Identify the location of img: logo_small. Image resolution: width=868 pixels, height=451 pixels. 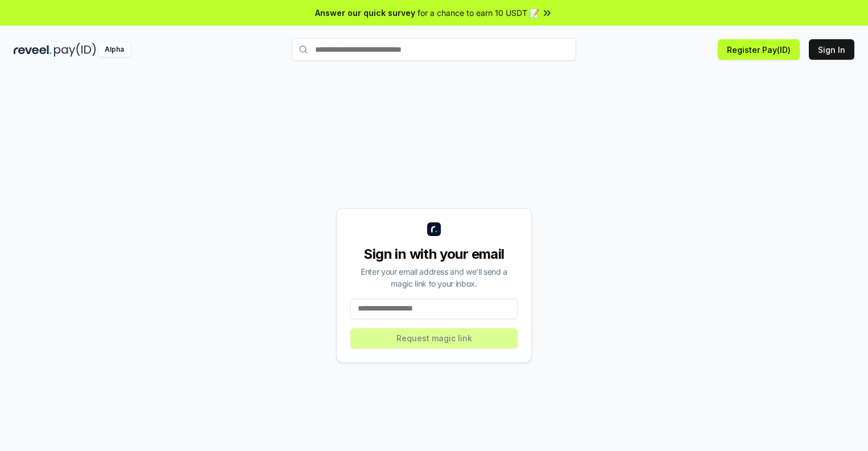
(434, 229).